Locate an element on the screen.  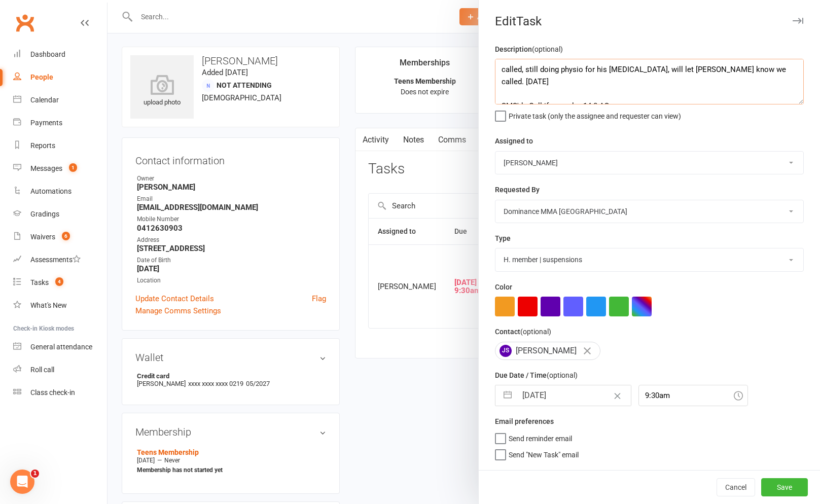
span: 6 is located at coordinates (66, 236).